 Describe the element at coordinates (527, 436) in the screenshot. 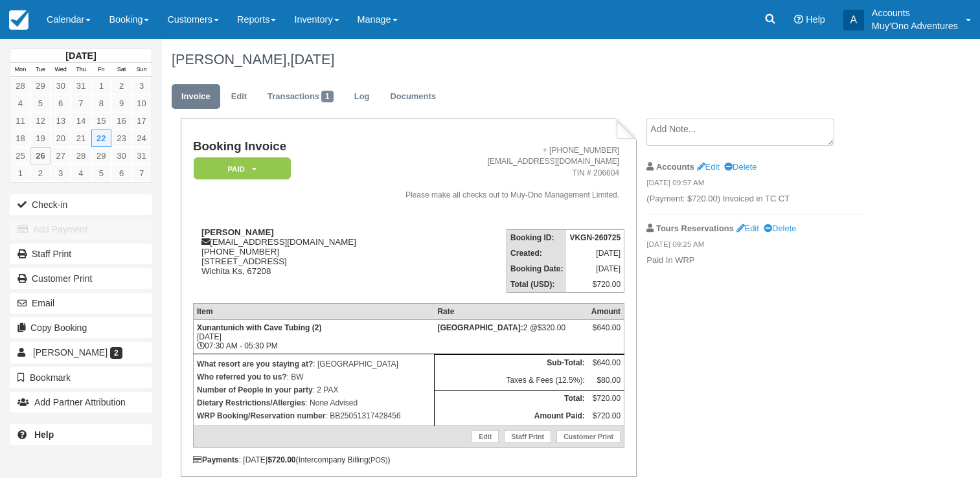

I see `a: Staff Print` at that location.